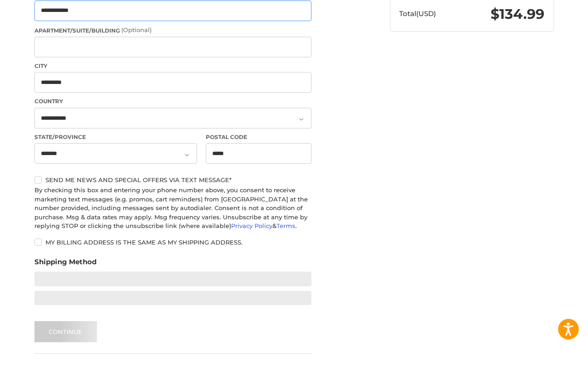 Image resolution: width=588 pixels, height=367 pixels. Describe the element at coordinates (116, 137) in the screenshot. I see `label: State/Province` at that location.